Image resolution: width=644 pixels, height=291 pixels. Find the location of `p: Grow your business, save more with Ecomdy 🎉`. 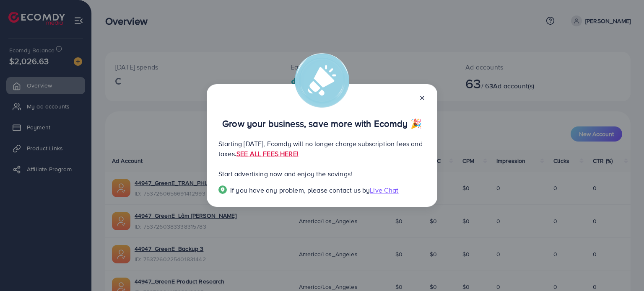

p: Grow your business, save more with Ecomdy 🎉 is located at coordinates (322, 123).